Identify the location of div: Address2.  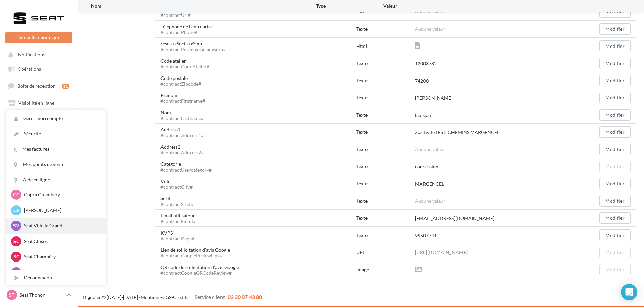
(184, 149).